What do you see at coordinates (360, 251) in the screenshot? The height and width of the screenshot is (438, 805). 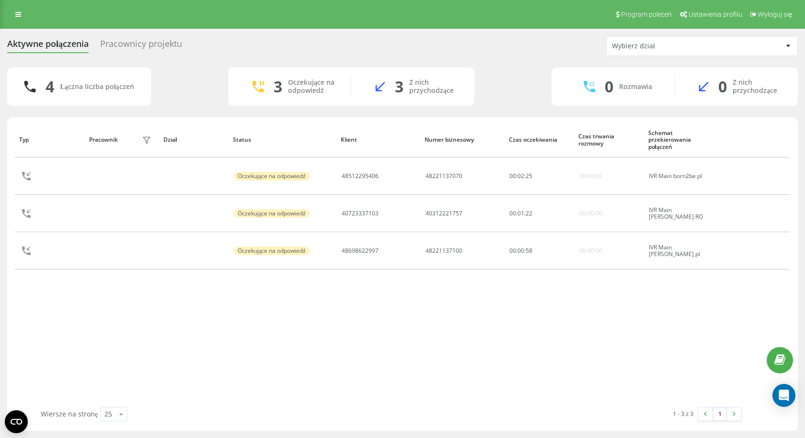 I see `div: 48698622997` at bounding box center [360, 251].